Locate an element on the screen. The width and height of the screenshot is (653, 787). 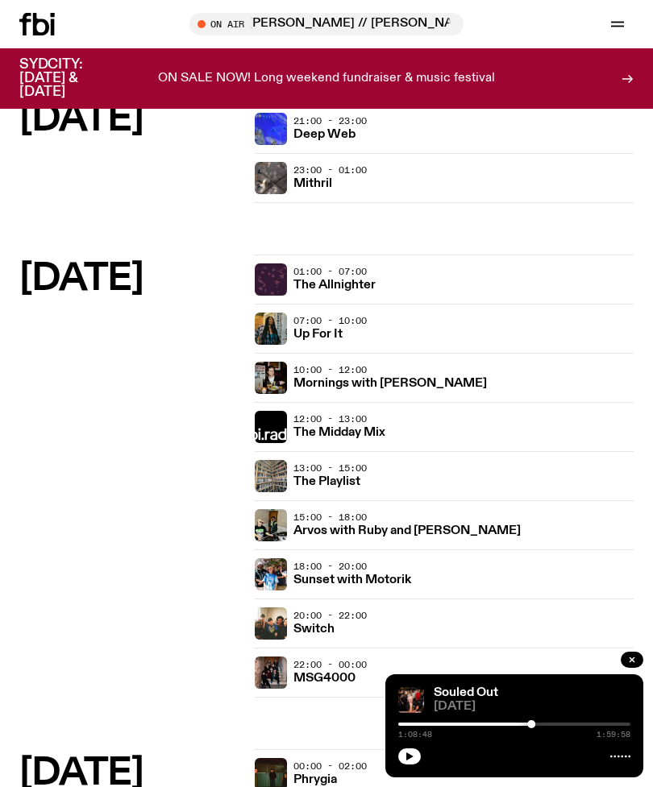
img: Ruby wears a Collarbones t shirt and pretends to play the DJ decks, Al sings into a pringles can.... is located at coordinates (271, 525).